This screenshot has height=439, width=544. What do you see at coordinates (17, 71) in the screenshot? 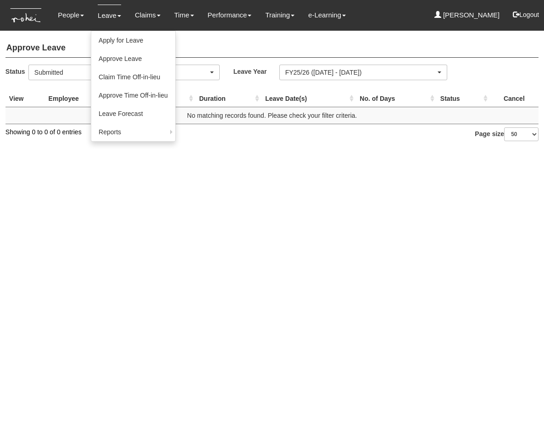
I see `label: Status` at bounding box center [17, 71].